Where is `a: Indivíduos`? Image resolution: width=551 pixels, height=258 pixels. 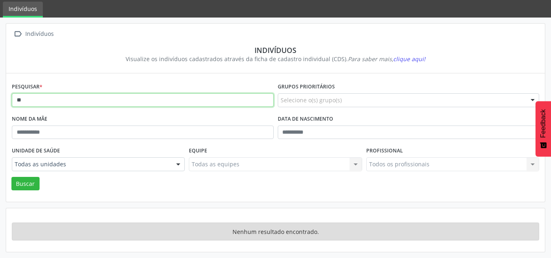 a: Indivíduos is located at coordinates (23, 9).